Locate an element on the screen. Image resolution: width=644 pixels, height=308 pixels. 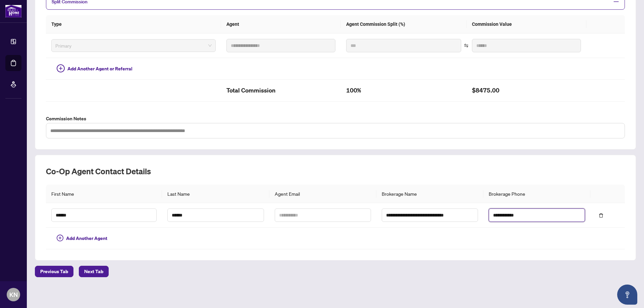
h2: Co-op Agent Contact Details is located at coordinates (336, 171).